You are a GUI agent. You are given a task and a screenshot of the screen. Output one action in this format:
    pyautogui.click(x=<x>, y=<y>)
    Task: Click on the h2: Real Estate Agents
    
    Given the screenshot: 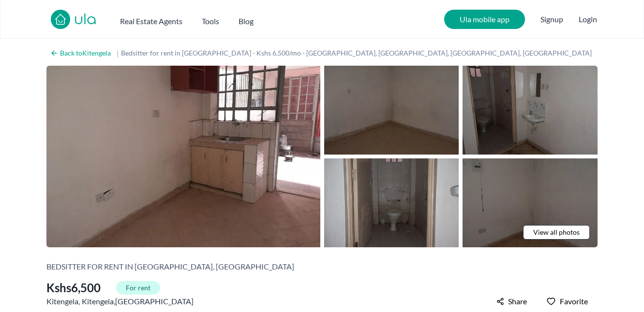 What is the action you would take?
    pyautogui.click(x=151, y=21)
    